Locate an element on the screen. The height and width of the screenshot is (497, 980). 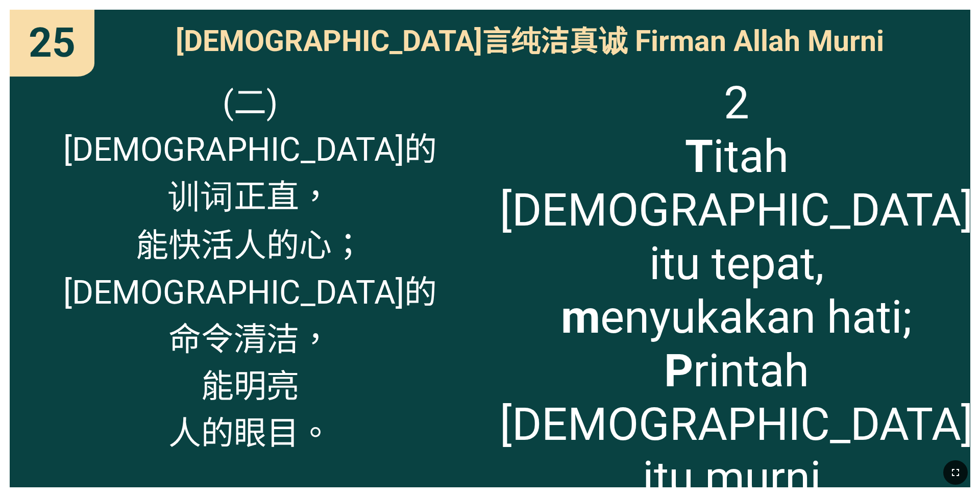
b: T is located at coordinates (699, 156).